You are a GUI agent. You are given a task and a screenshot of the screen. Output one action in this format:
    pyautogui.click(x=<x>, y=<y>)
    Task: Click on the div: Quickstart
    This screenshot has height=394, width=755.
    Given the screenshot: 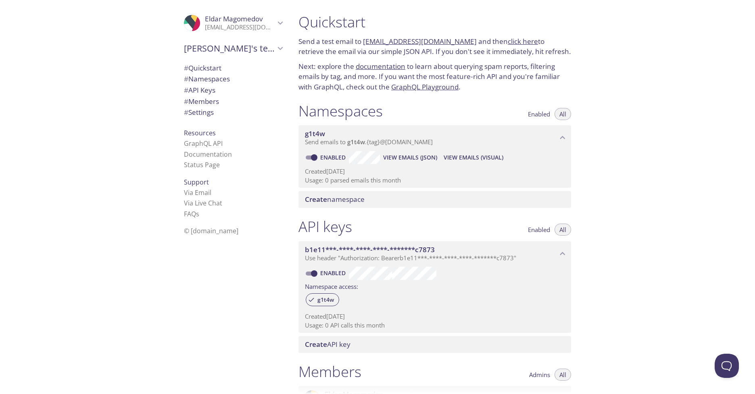 What is the action you would take?
    pyautogui.click(x=233, y=68)
    